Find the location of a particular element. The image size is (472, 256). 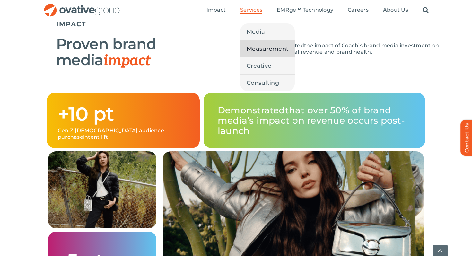

span: About Us is located at coordinates (396, 10).